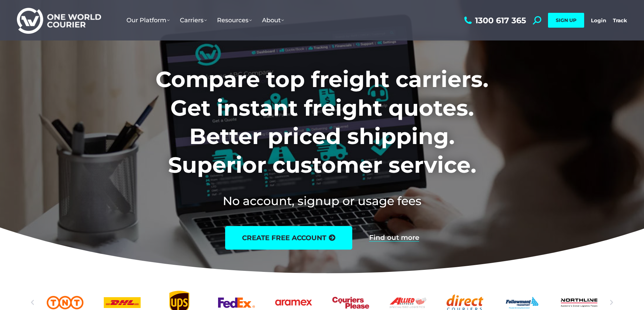  What do you see at coordinates (194, 20) in the screenshot?
I see `span: Carriers` at bounding box center [194, 20].